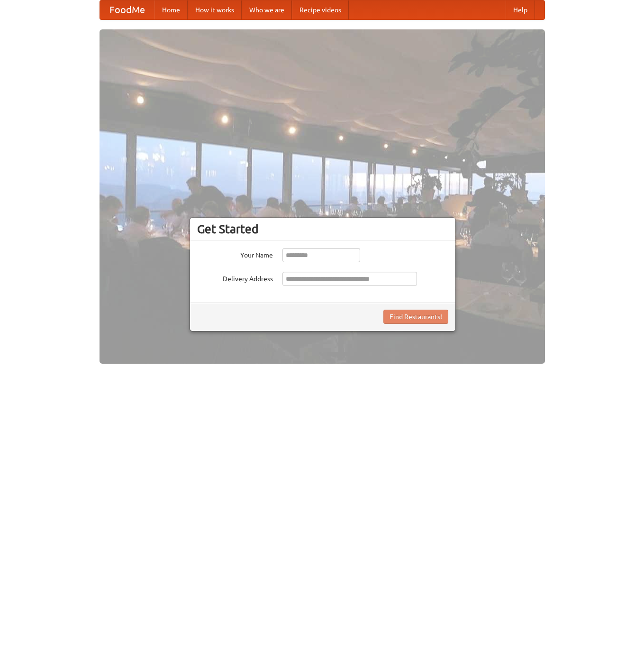 Image resolution: width=644 pixels, height=671 pixels. What do you see at coordinates (214, 10) in the screenshot?
I see `a: How it works` at bounding box center [214, 10].